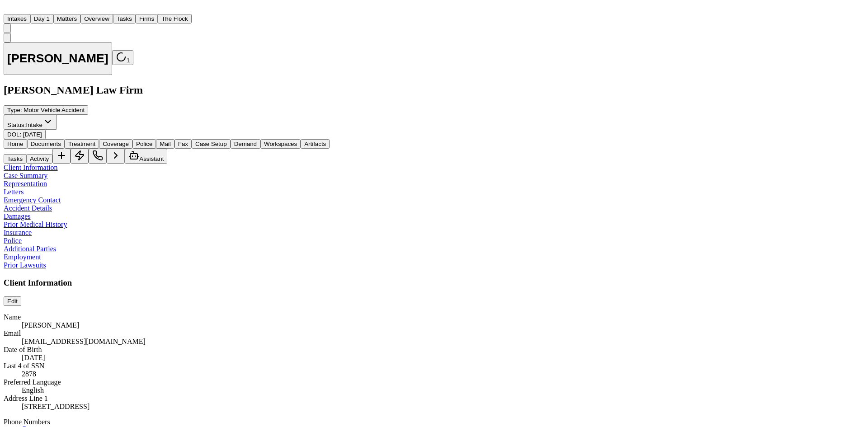  What do you see at coordinates (27, 208) in the screenshot?
I see `a: Accident Details` at bounding box center [27, 208].